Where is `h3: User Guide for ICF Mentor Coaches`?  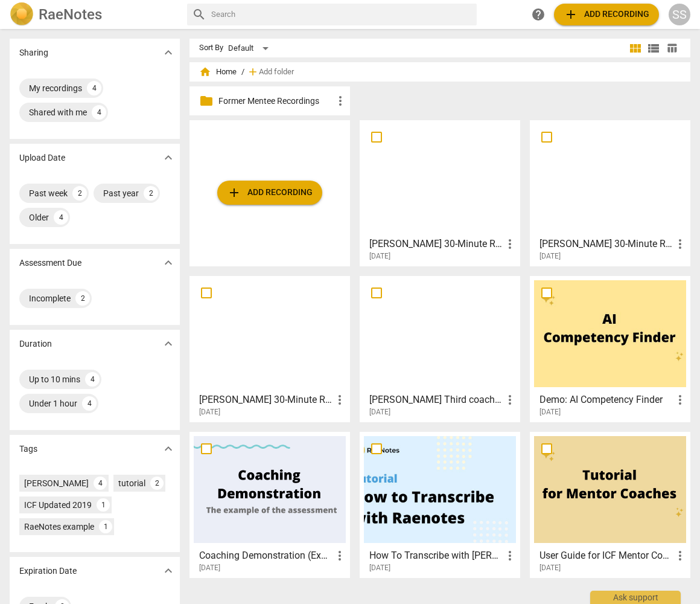 h3: User Guide for ICF Mentor Coaches is located at coordinates (606, 556).